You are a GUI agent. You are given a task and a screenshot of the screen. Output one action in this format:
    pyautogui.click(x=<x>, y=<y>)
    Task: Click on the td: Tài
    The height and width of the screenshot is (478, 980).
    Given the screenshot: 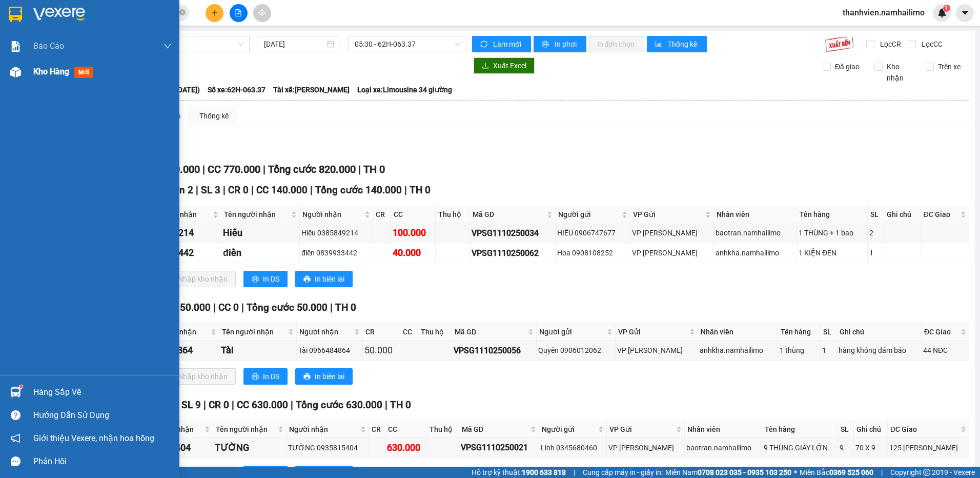 What is the action you would take?
    pyautogui.click(x=258, y=350)
    